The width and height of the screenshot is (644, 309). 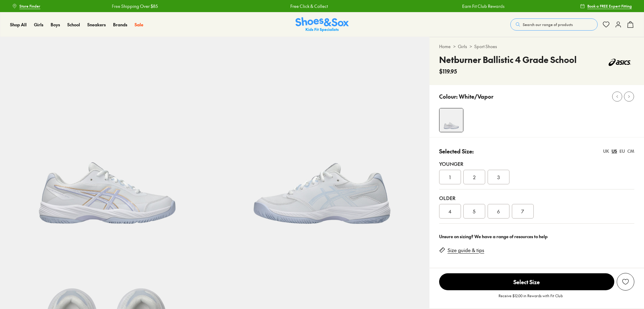 I want to click on button: Select Size, so click(x=527, y=282).